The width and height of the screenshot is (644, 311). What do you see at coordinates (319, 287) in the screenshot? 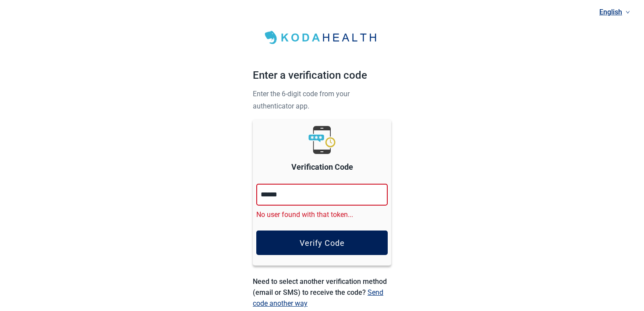
I see `span: Need to select another verification method (email or SMS) to receive the code?` at bounding box center [319, 287].